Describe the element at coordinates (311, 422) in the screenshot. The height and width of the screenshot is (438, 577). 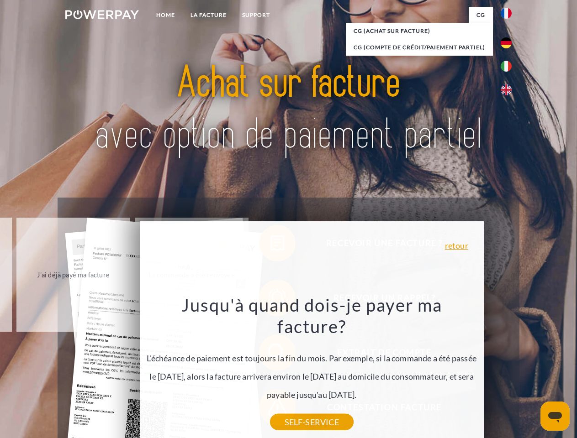
I see `a: SELF-SERVICE` at that location.